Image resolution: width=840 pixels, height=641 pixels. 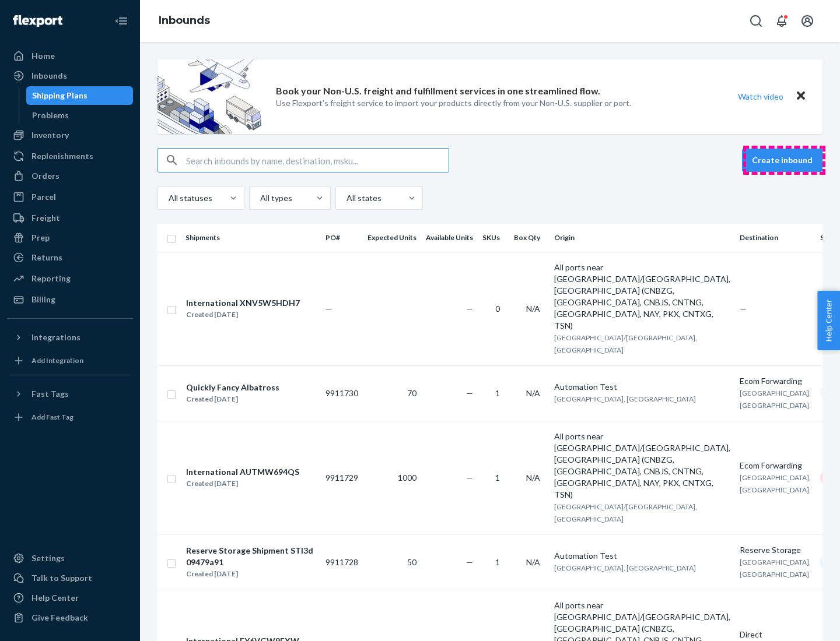 What do you see at coordinates (342, 393) in the screenshot?
I see `td: 9911730` at bounding box center [342, 393].